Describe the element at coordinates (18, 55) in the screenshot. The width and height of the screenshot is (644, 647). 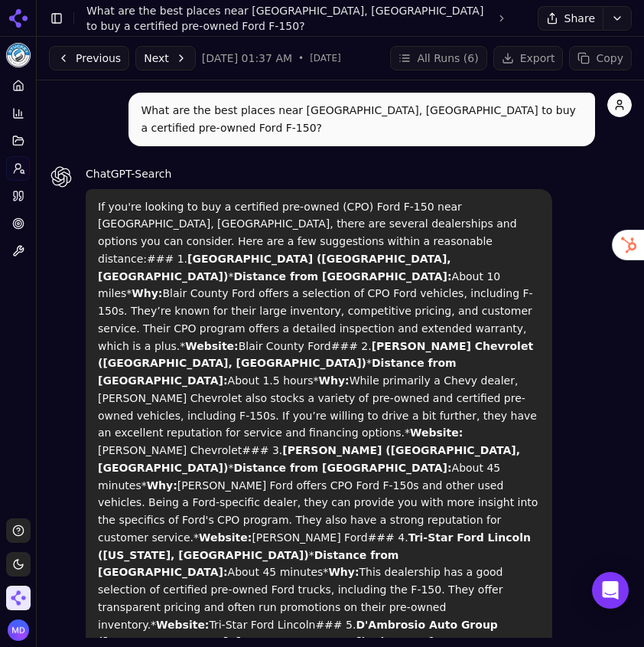
I see `button: Current brand: Stuckey Ford` at that location.